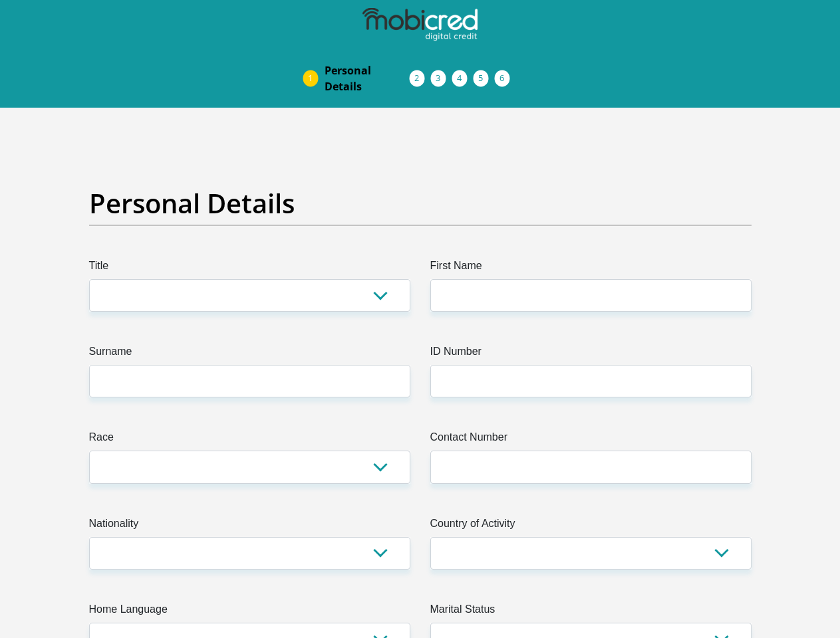 This screenshot has width=840, height=638. Describe the element at coordinates (249, 612) in the screenshot. I see `label: Home Language` at that location.